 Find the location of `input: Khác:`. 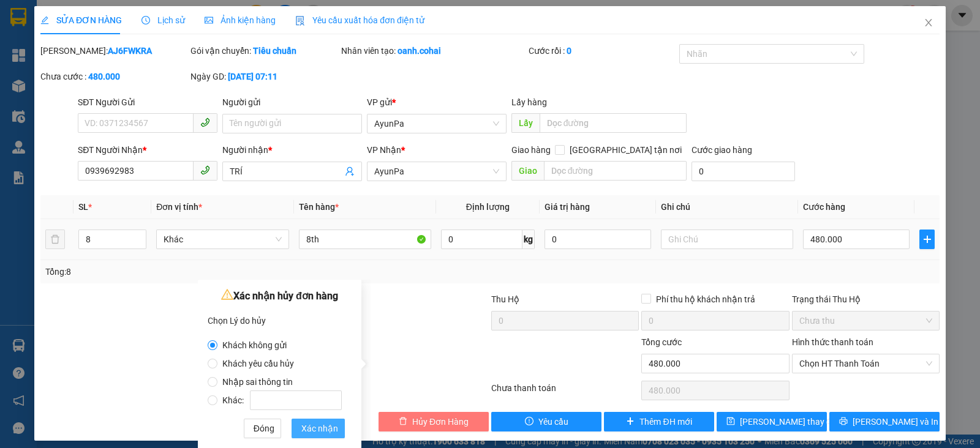

input: Khác: is located at coordinates (296, 400).